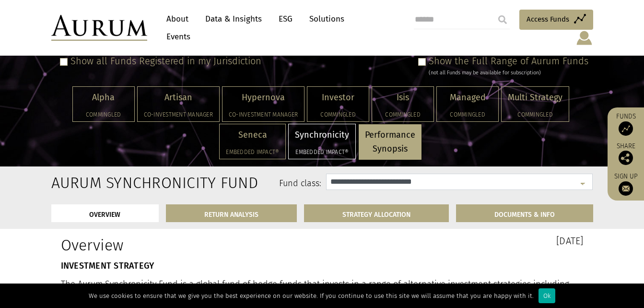 The width and height of the screenshot is (644, 308). I want to click on p: Seneca, so click(252, 135).